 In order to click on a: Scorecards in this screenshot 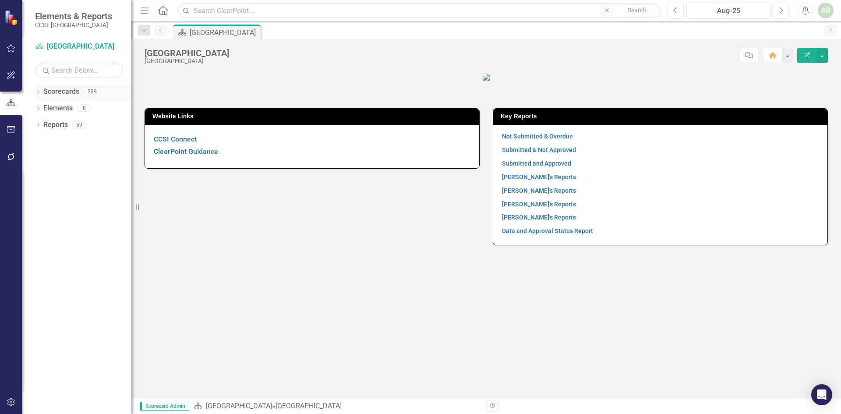, I will do `click(61, 92)`.